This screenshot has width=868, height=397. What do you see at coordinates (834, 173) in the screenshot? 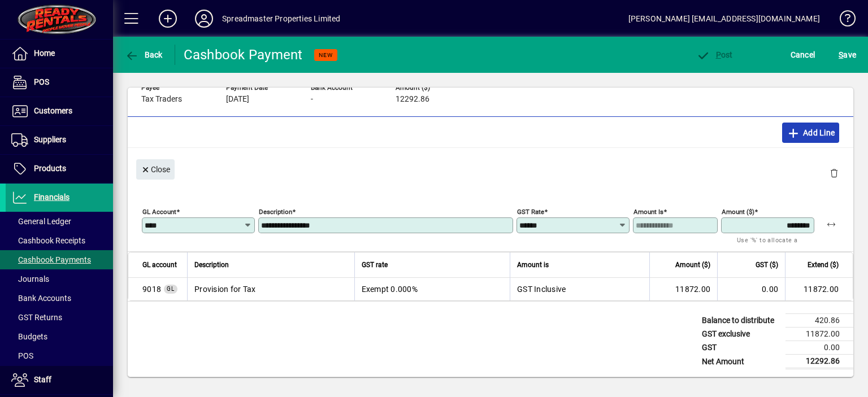
I see `button: Delete` at bounding box center [834, 173].